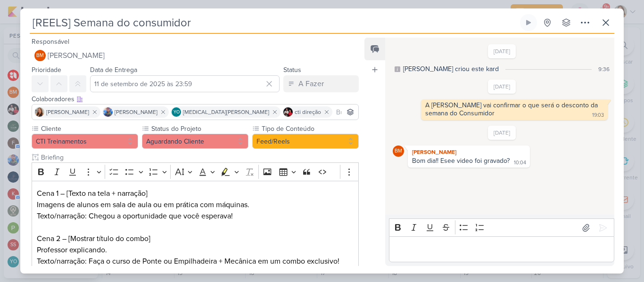  I want to click on div: 19:03, so click(598, 115).